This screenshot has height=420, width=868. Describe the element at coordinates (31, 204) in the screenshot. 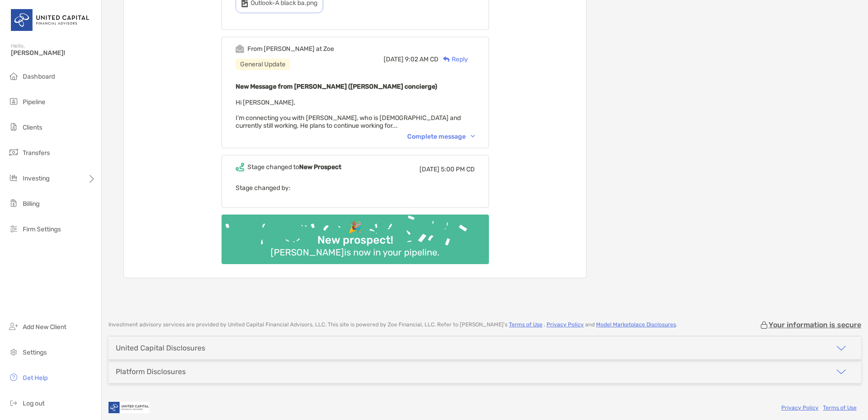

I see `span: Billing` at that location.